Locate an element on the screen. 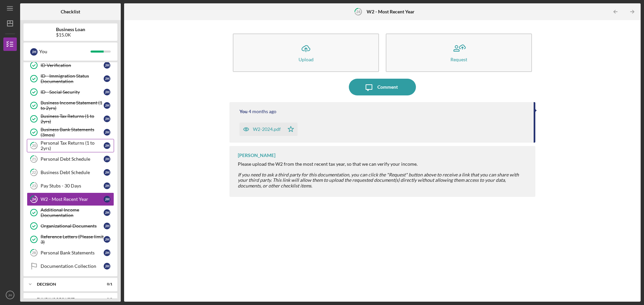 The width and height of the screenshot is (644, 305). div: $15.0K is located at coordinates (71, 35).